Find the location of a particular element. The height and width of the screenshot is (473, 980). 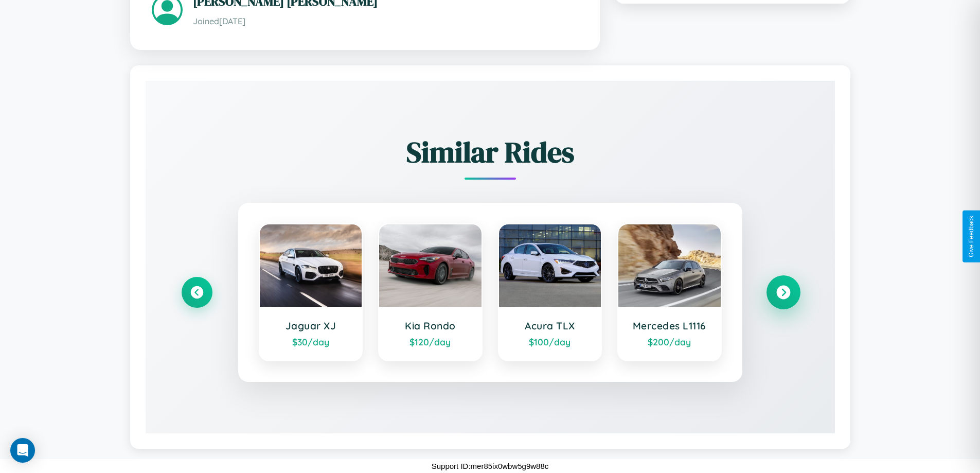

p: Support ID: mer85ix0wbw5g9w88c is located at coordinates (490, 466).